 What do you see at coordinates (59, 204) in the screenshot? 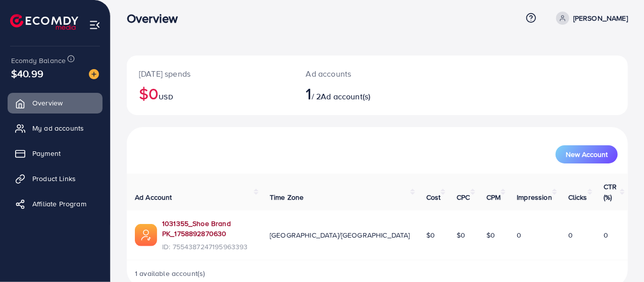
I see `span: Affiliate Program` at bounding box center [59, 204].